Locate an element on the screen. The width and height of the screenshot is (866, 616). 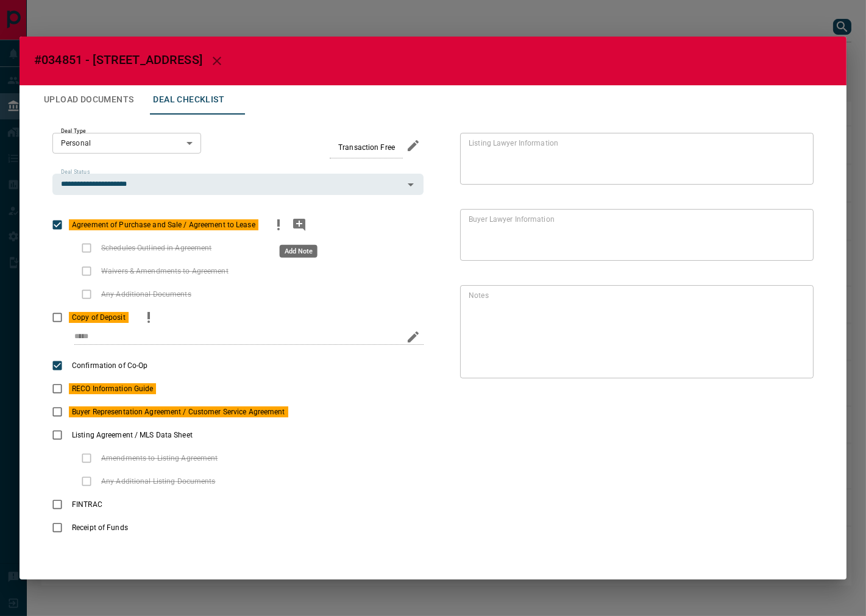
span: Receipt of Funds is located at coordinates (100, 528).